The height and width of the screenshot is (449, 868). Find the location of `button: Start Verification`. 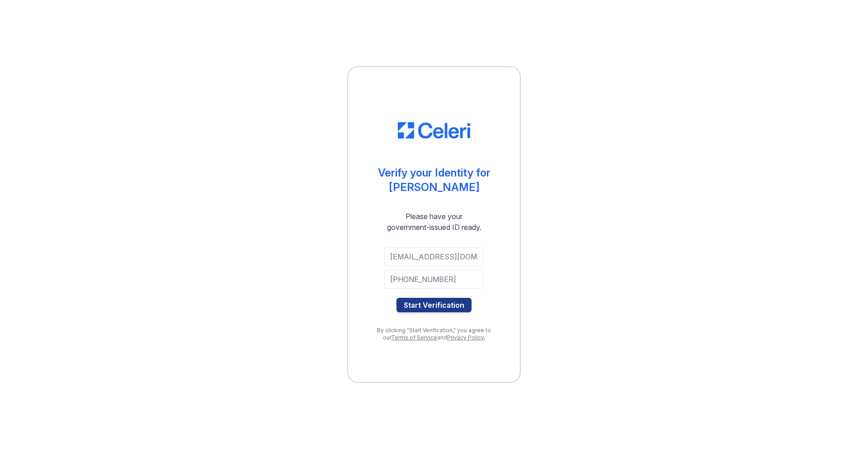

button: Start Verification is located at coordinates (434, 305).